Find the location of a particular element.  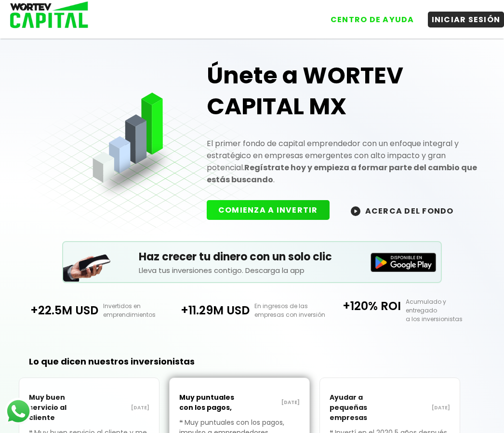

p: +11.29M USD is located at coordinates (213, 310).